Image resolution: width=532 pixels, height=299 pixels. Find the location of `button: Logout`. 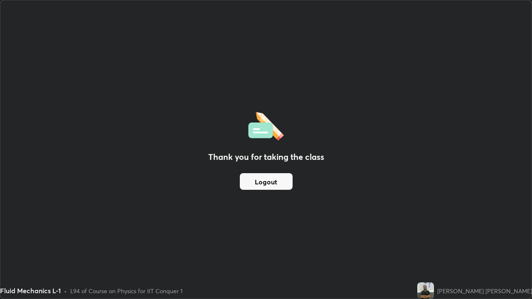

button: Logout is located at coordinates (266, 182).